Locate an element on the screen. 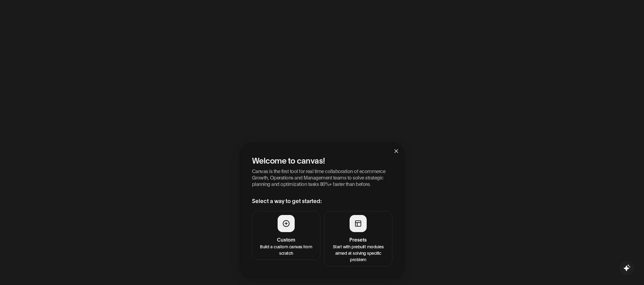 The image size is (644, 285). h3: Select a way to get started: is located at coordinates (322, 201).